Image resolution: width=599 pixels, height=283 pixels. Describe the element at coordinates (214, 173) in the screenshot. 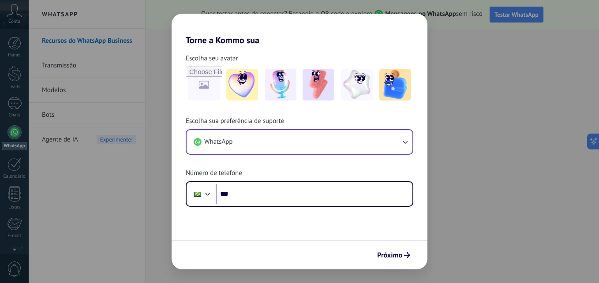

I see `span: Número de telefone` at that location.